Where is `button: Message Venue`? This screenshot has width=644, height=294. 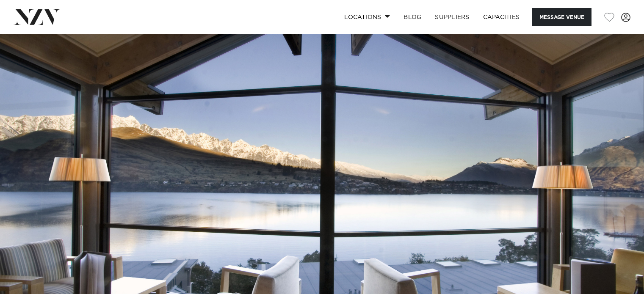
button: Message Venue is located at coordinates (562, 17).